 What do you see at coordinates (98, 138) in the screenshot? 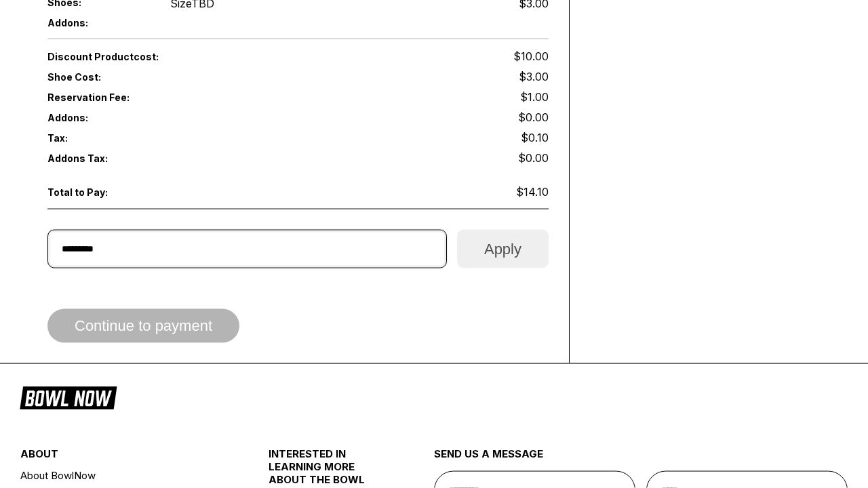
I see `span: Tax:` at bounding box center [98, 138].